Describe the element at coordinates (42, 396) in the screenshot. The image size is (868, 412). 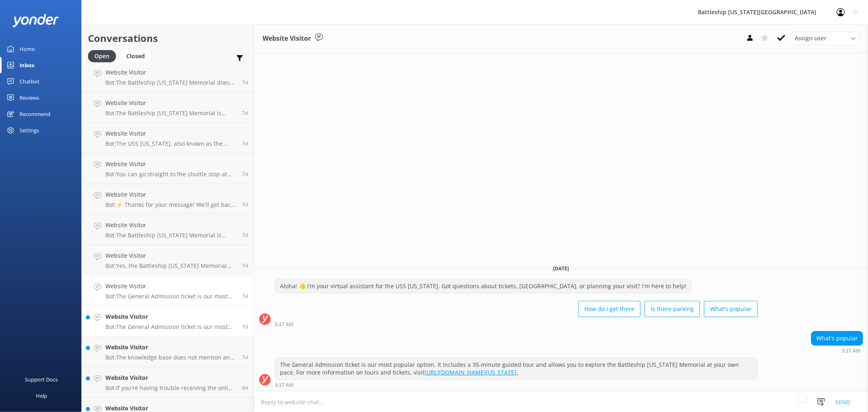
I see `div: Help` at that location.